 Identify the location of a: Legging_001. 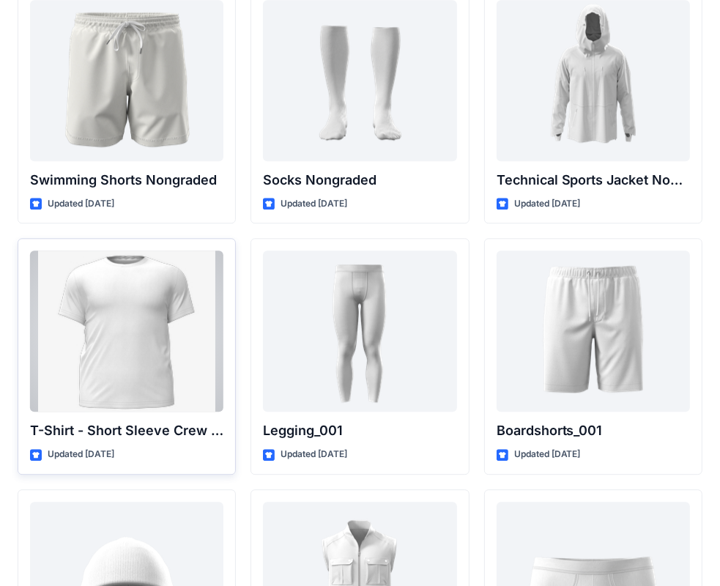
(360, 331).